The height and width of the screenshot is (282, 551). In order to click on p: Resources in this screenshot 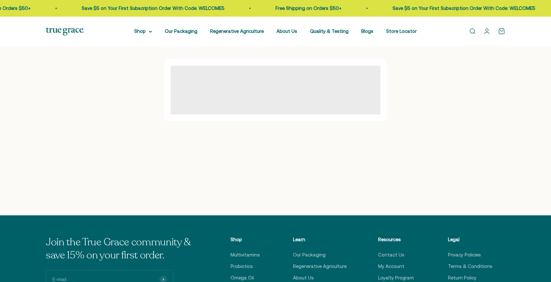, I will do `click(397, 240)`.